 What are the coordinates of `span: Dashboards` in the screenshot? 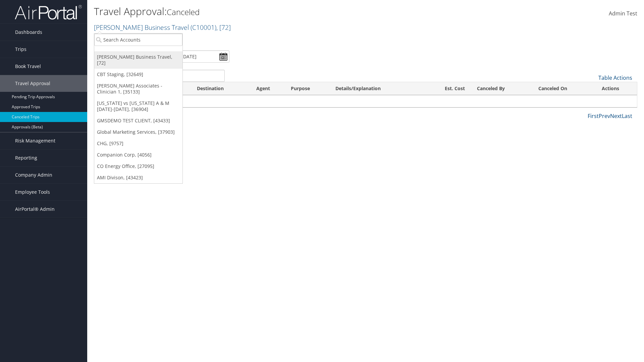 It's located at (28, 32).